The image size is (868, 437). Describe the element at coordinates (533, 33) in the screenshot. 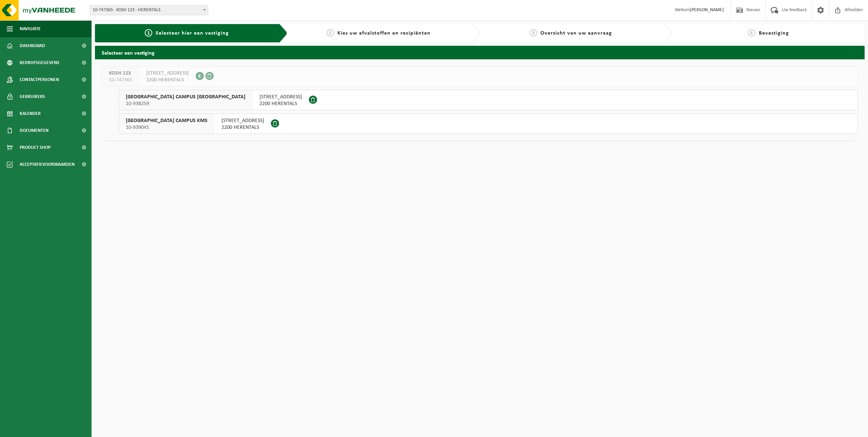

I see `span: 3` at that location.